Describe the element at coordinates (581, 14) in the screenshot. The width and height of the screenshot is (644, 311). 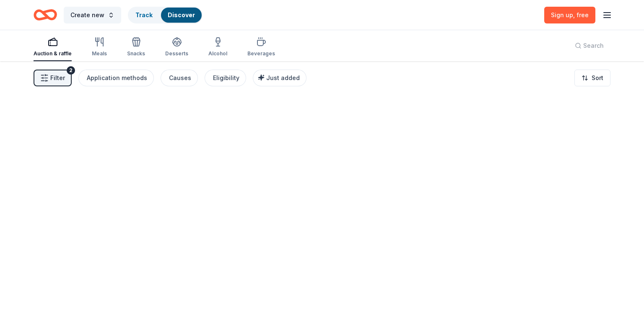
I see `span: , free` at that location.